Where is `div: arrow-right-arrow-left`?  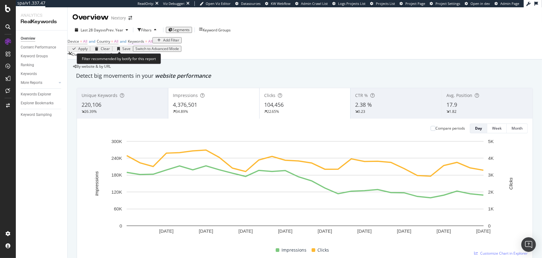 div: arrow-right-arrow-left is located at coordinates (130, 18).